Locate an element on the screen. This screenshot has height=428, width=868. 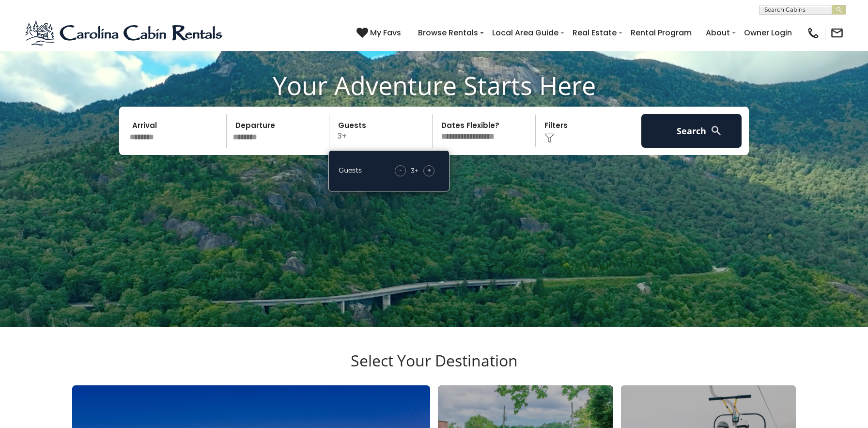
a: Rental Program is located at coordinates (661, 32).